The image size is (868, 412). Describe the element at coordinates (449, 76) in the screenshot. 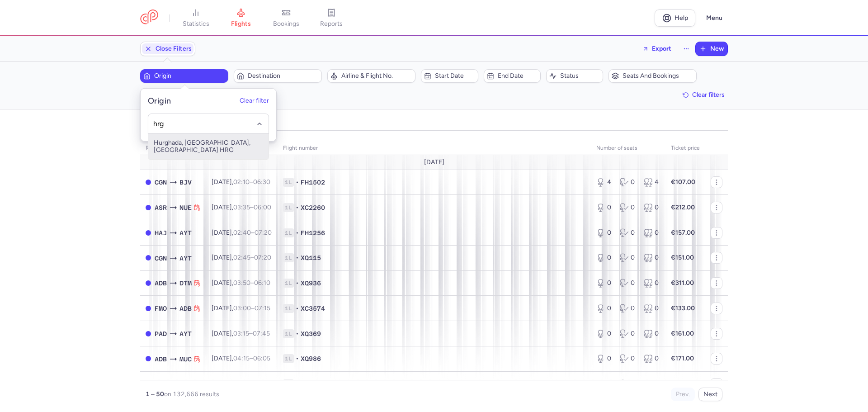

I see `button: Start date` at that location.